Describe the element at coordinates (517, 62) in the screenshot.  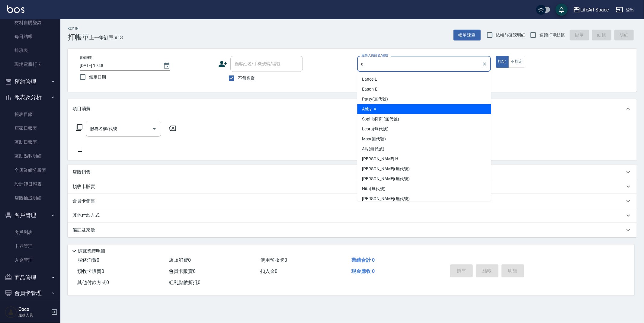
I see `button: 不指定` at that location.